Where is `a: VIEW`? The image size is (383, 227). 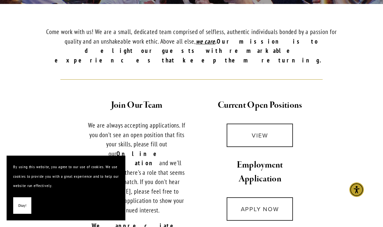
a: VIEW is located at coordinates (260, 135).